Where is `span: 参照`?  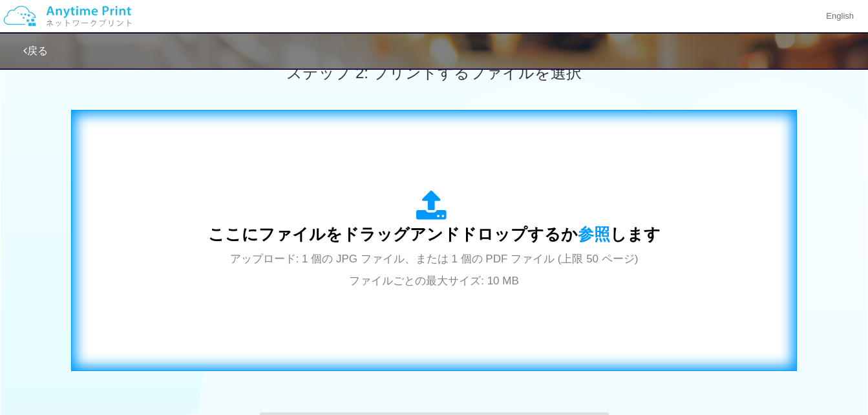
span: 参照 is located at coordinates (594, 234).